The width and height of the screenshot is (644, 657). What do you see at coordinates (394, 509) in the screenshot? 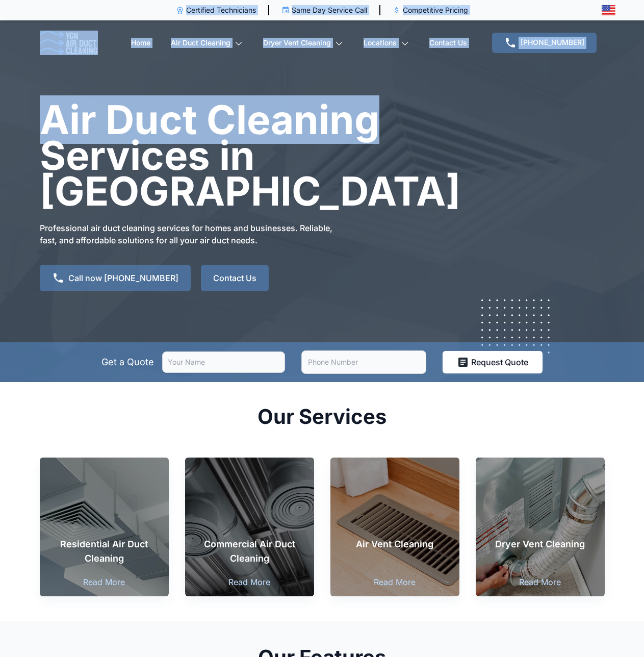
I see `a: Air Vent Cleaning` at bounding box center [394, 509].